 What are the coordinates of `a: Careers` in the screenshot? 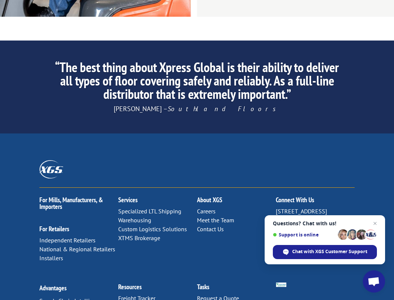 It's located at (206, 211).